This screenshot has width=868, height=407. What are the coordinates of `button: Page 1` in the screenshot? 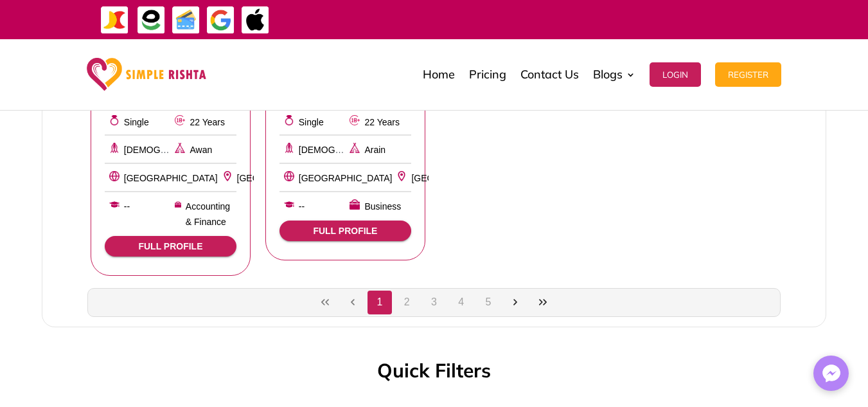 It's located at (379, 303).